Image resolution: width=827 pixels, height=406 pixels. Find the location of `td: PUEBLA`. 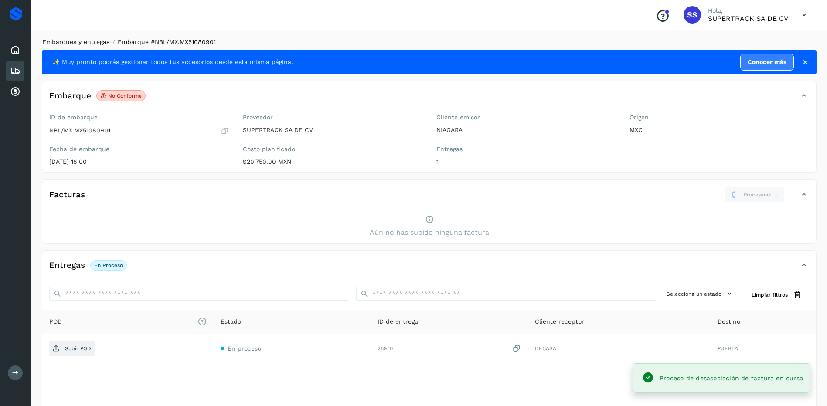

td: PUEBLA is located at coordinates (764, 349).